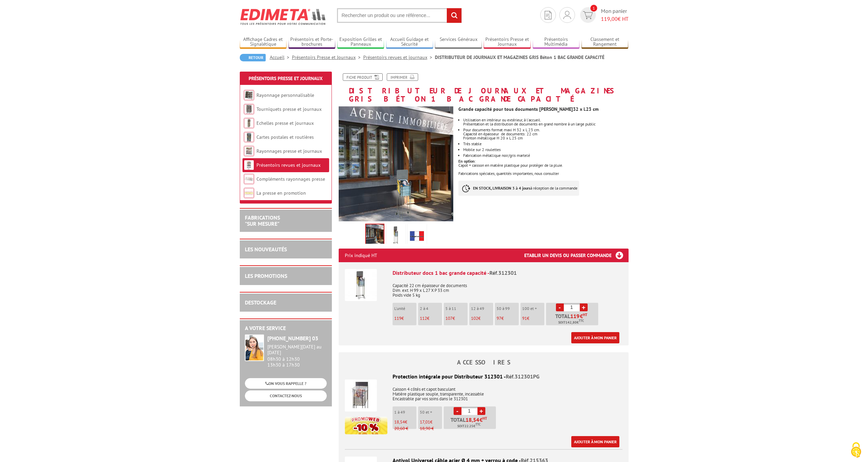  Describe the element at coordinates (577, 255) in the screenshot. I see `h3: Etablir un devis ou passer commande` at that location.